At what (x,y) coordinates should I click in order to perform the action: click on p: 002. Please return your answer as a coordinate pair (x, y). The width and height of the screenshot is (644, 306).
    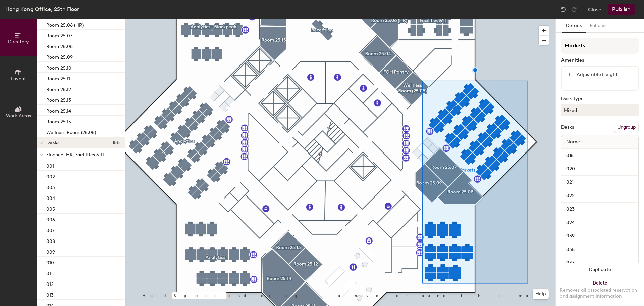
    Looking at the image, I should click on (50, 176).